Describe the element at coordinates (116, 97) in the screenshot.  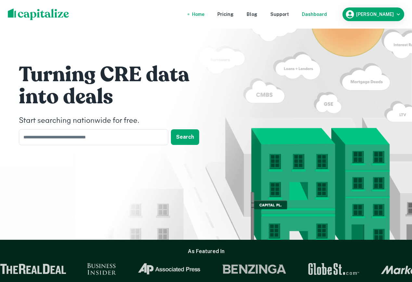
I see `h1: into deals` at that location.